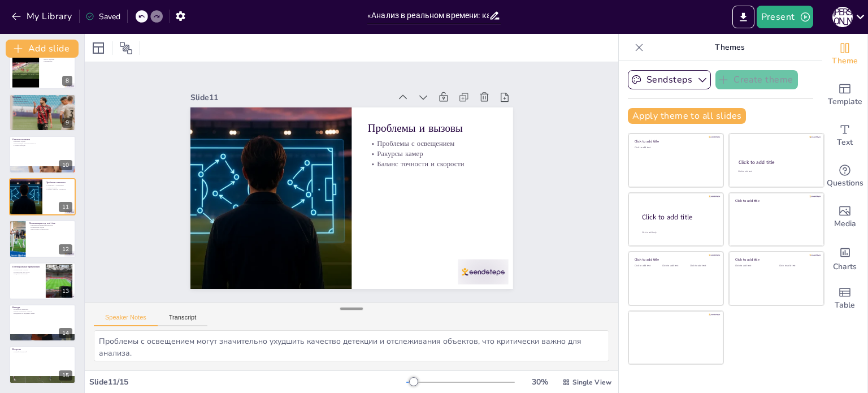  What do you see at coordinates (42, 101) in the screenshot?
I see `p: Визуализация данных` at bounding box center [42, 101].